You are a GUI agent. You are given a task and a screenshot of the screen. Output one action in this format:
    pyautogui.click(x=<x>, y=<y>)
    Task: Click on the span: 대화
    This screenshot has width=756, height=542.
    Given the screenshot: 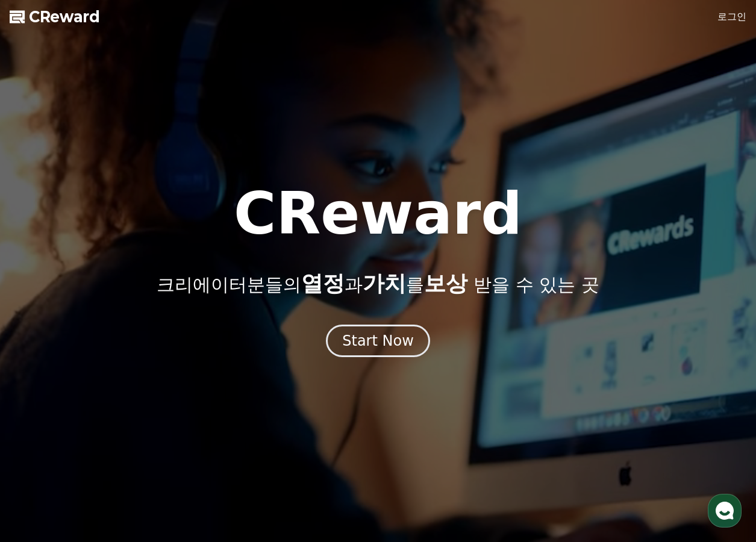 What is the action you would take?
    pyautogui.click(x=117, y=405)
    